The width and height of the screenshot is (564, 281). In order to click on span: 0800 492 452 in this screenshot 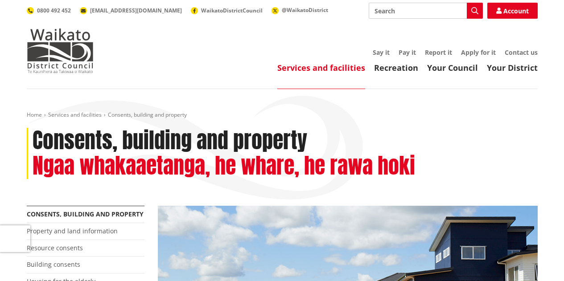, I will do `click(54, 10)`.